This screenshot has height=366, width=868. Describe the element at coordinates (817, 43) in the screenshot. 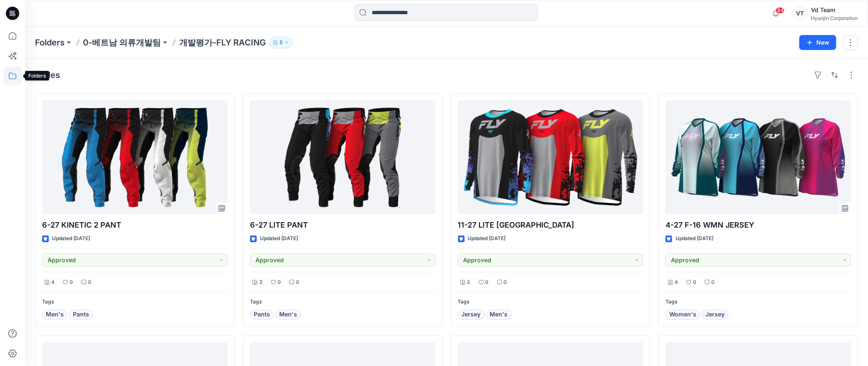

I see `button: New` at that location.